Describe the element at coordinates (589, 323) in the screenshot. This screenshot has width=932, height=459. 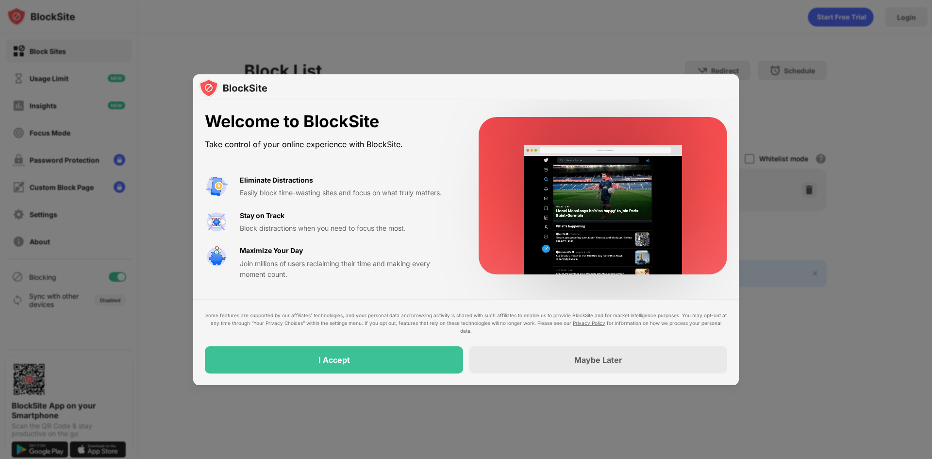
I see `a: Privacy Policy` at that location.